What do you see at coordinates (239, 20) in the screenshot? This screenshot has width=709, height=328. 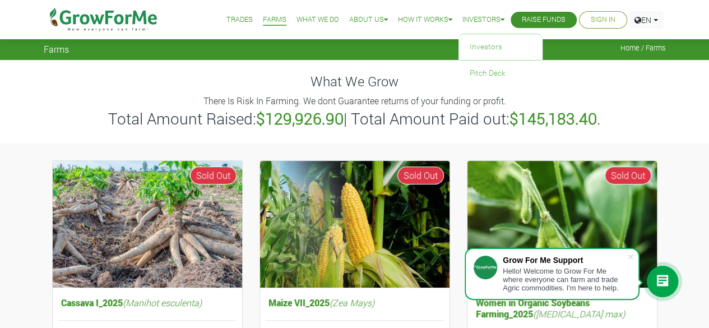 I see `a: Trades` at bounding box center [239, 20].